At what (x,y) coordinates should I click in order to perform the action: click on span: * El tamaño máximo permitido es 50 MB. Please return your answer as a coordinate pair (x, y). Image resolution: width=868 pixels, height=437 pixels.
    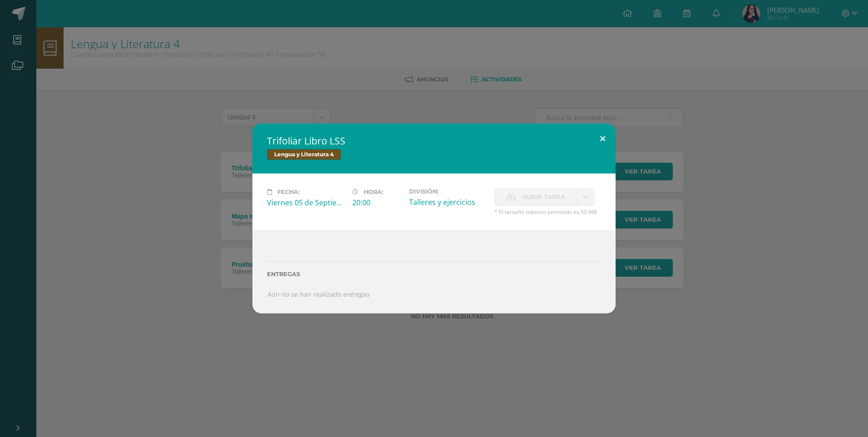
    Looking at the image, I should click on (548, 212).